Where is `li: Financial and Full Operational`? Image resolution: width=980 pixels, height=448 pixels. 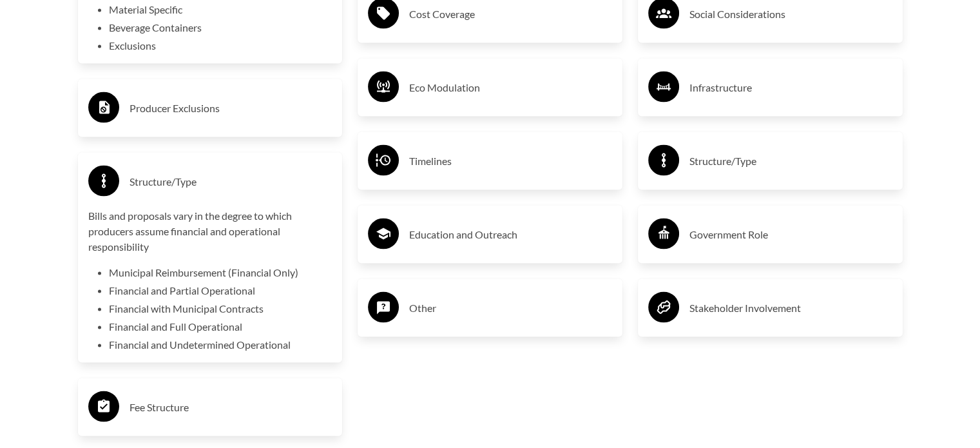 li: Financial and Full Operational is located at coordinates (220, 326).